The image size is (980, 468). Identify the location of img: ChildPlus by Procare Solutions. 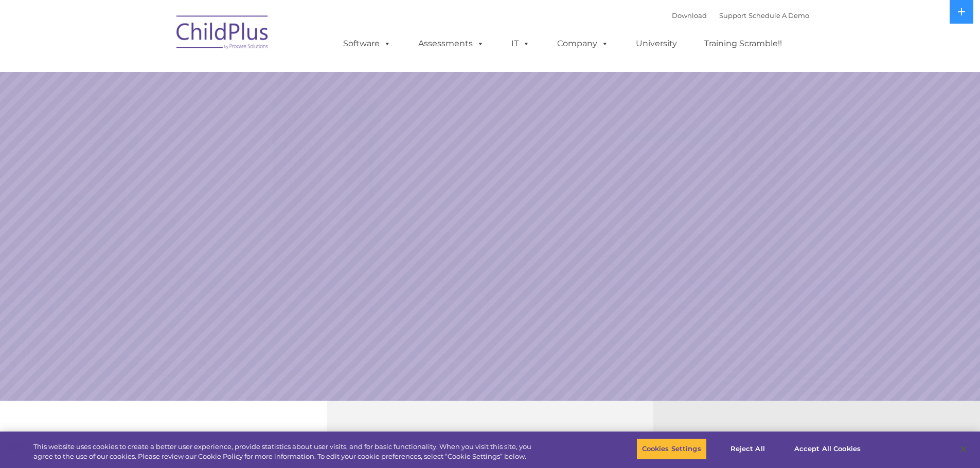
(222, 34).